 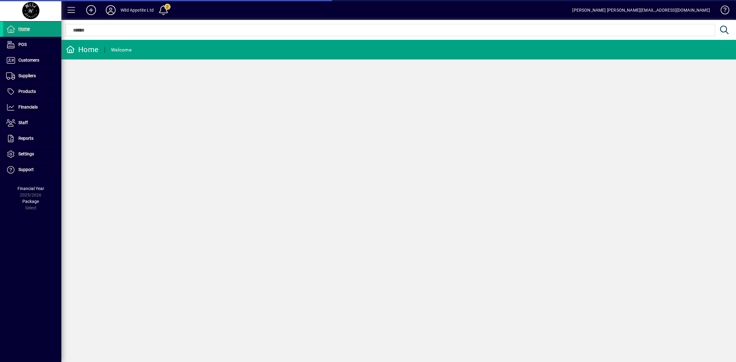 I want to click on a: Products, so click(x=32, y=92).